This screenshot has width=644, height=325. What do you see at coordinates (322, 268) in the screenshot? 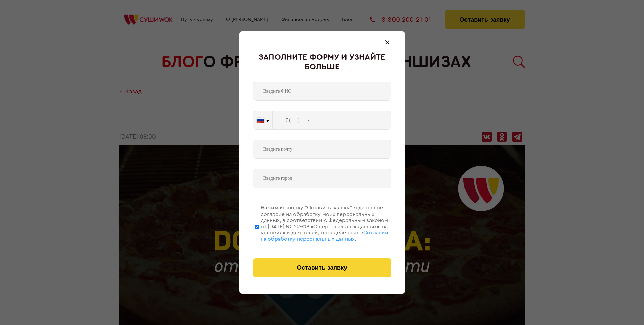
I see `button: Оставить заявку` at bounding box center [322, 268].